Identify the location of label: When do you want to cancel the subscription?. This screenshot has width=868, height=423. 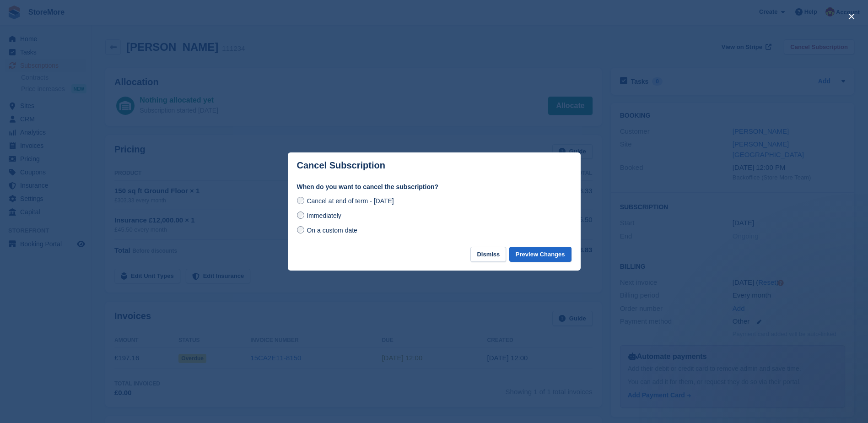
(434, 187).